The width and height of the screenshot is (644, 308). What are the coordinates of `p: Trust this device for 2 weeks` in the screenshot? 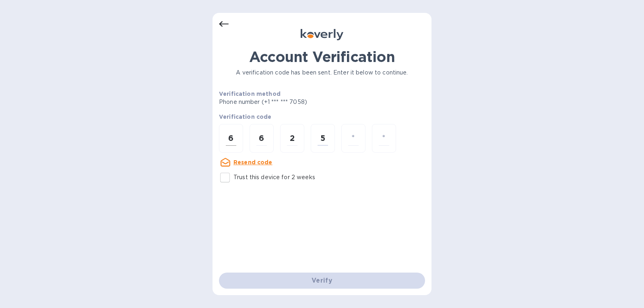 It's located at (274, 177).